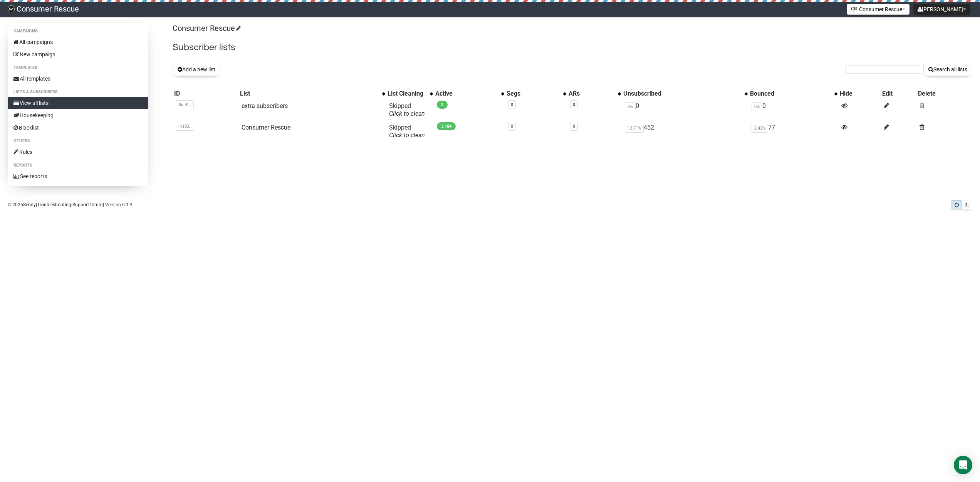  I want to click on td: 77, so click(793, 132).